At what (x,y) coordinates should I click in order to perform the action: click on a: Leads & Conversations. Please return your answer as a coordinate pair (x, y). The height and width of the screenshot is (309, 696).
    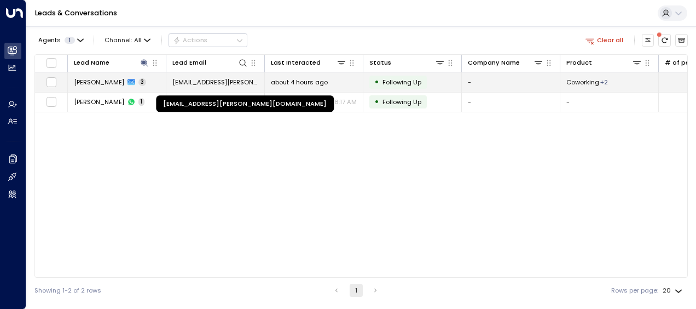
    Looking at the image, I should click on (76, 13).